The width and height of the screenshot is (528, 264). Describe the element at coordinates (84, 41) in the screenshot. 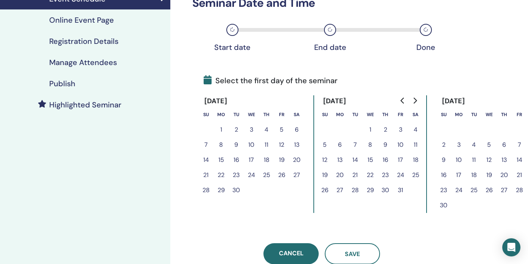

I see `h4: Registration Details` at that location.